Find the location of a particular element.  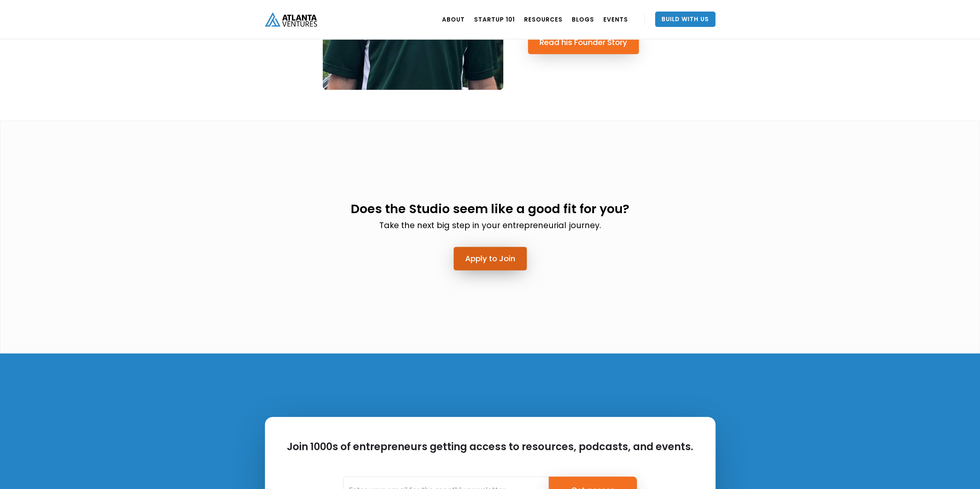

a: Build With Us is located at coordinates (685, 19).